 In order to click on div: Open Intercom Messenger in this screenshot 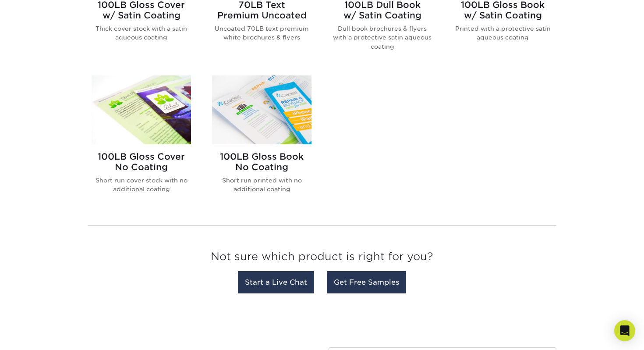, I will do `click(625, 330)`.